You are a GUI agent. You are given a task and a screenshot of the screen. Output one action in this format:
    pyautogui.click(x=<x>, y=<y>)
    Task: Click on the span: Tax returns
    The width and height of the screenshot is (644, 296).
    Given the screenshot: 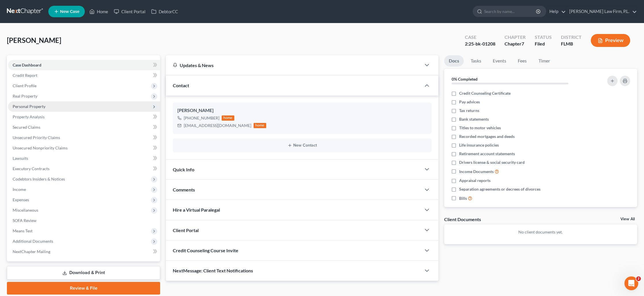 What is the action you would take?
    pyautogui.click(x=469, y=111)
    